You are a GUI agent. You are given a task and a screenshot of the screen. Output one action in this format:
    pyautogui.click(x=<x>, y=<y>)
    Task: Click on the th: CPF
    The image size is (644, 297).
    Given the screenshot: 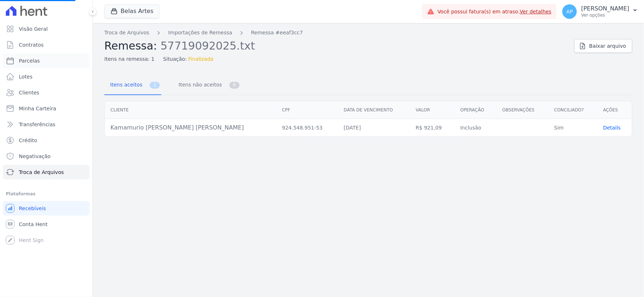 What is the action you would take?
    pyautogui.click(x=307, y=110)
    